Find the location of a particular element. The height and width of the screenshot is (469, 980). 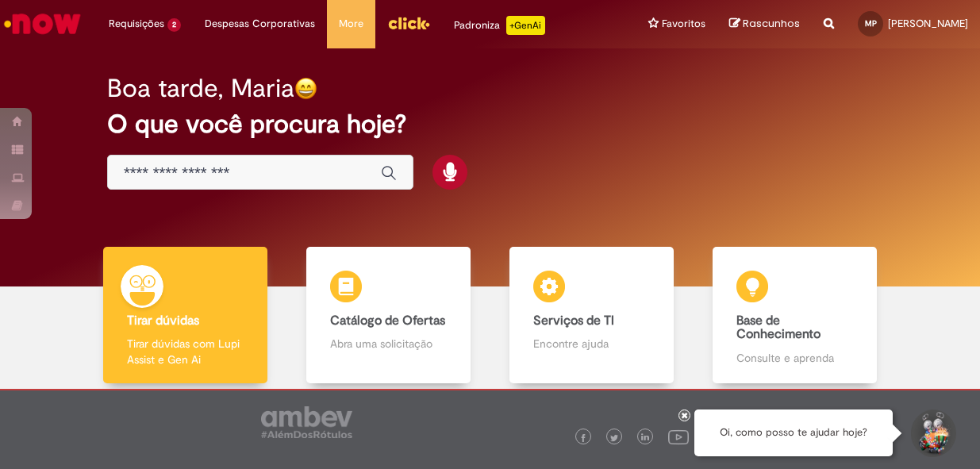

p: Tirar dúvidas com Lupi Assist e Gen Ai is located at coordinates (185, 352).